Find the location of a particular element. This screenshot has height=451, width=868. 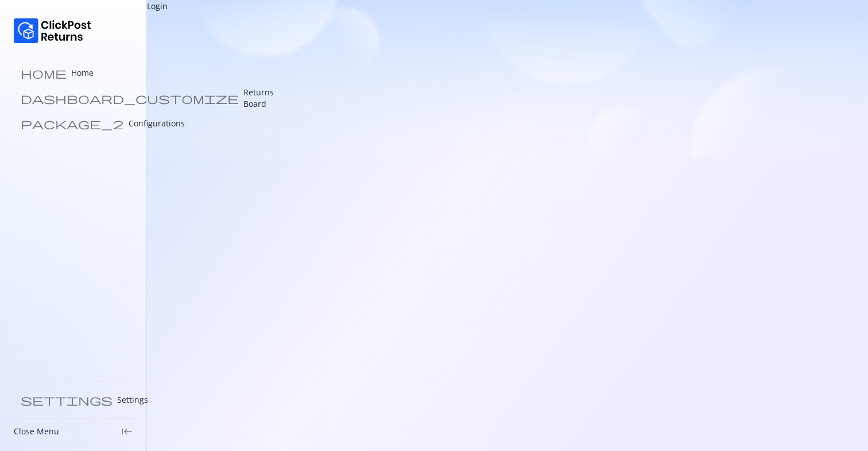

p: Returns Board is located at coordinates (258, 98).